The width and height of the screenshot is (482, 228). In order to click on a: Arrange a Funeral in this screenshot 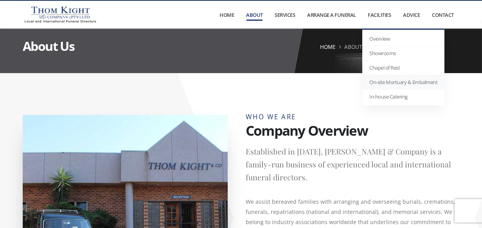, I will do `click(332, 15)`.